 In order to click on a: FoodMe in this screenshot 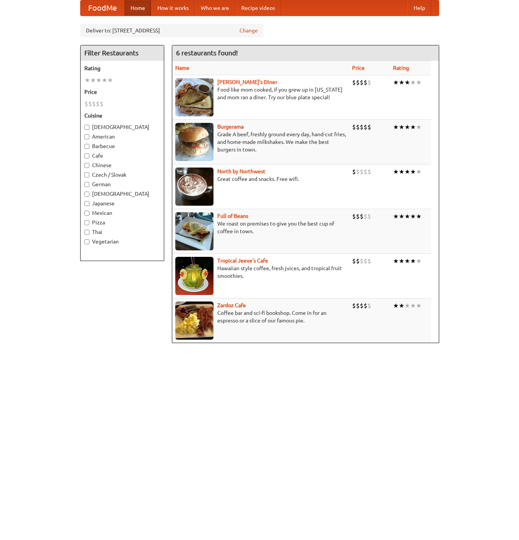, I will do `click(102, 8)`.